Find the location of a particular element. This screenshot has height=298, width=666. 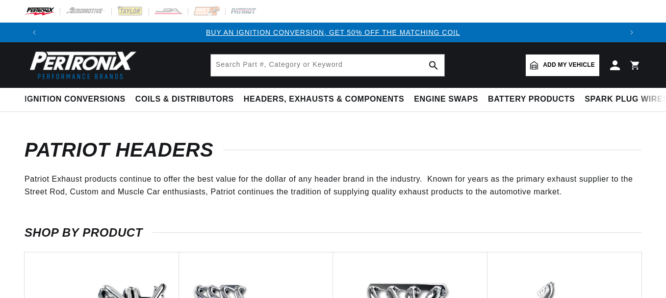

span: Add my vehicle is located at coordinates (569, 65).